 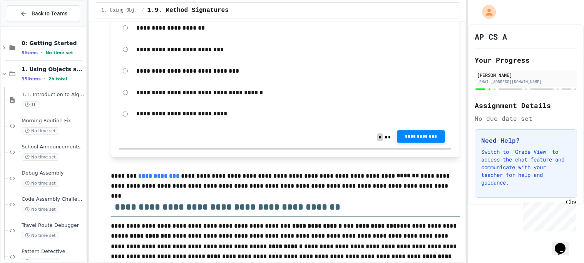 What do you see at coordinates (53, 95) in the screenshot?
I see `span: 1.1. Introduction to Algorithms, Programming, and Compilers` at bounding box center [53, 95].